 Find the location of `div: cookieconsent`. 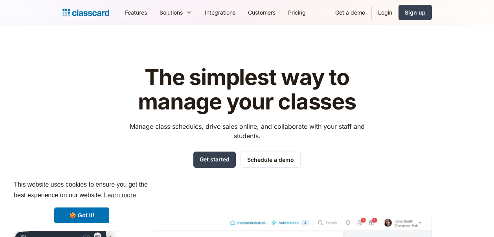

div: cookieconsent is located at coordinates (82, 201).